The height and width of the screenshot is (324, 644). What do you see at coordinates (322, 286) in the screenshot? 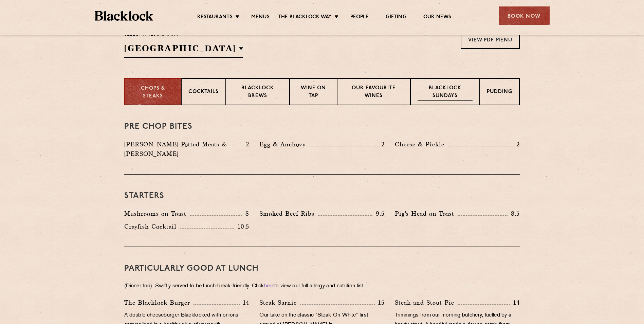
I see `p: (Dinner too). Swiftly served to be lunch-break-friendly. Click to view our full allergy and nutri...` at bounding box center [322, 286].